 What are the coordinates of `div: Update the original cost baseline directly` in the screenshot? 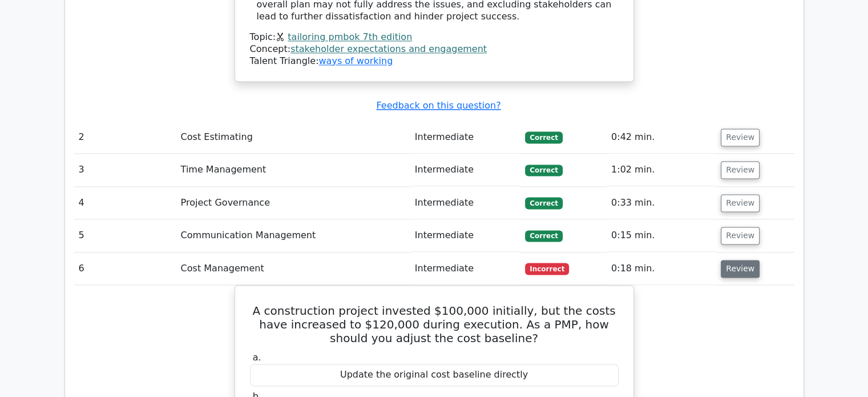 It's located at (434, 375).